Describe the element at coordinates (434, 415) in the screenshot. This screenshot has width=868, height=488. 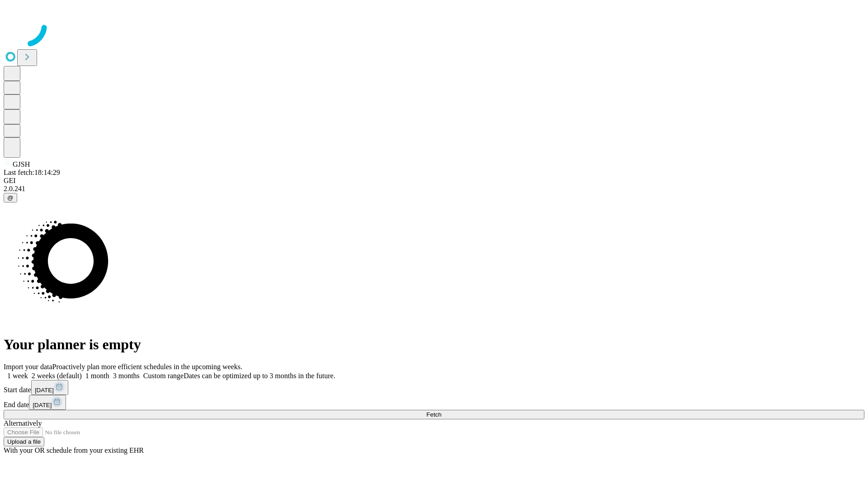
I see `button: Fetch` at that location.